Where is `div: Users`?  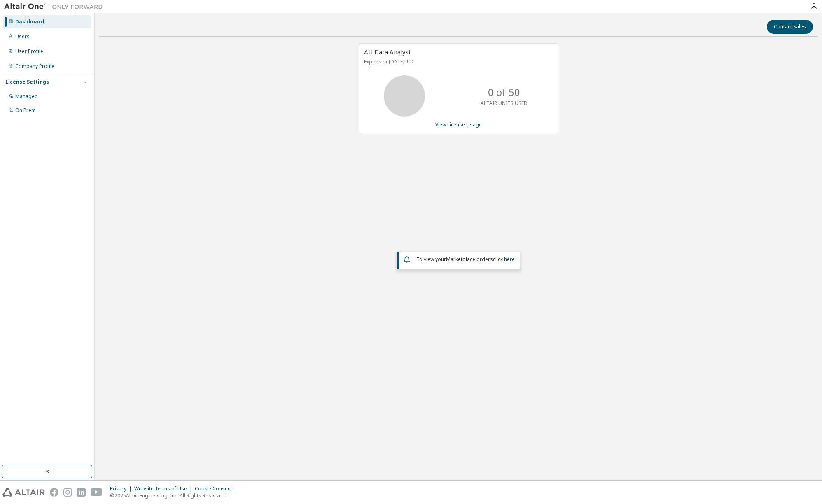 div: Users is located at coordinates (22, 37).